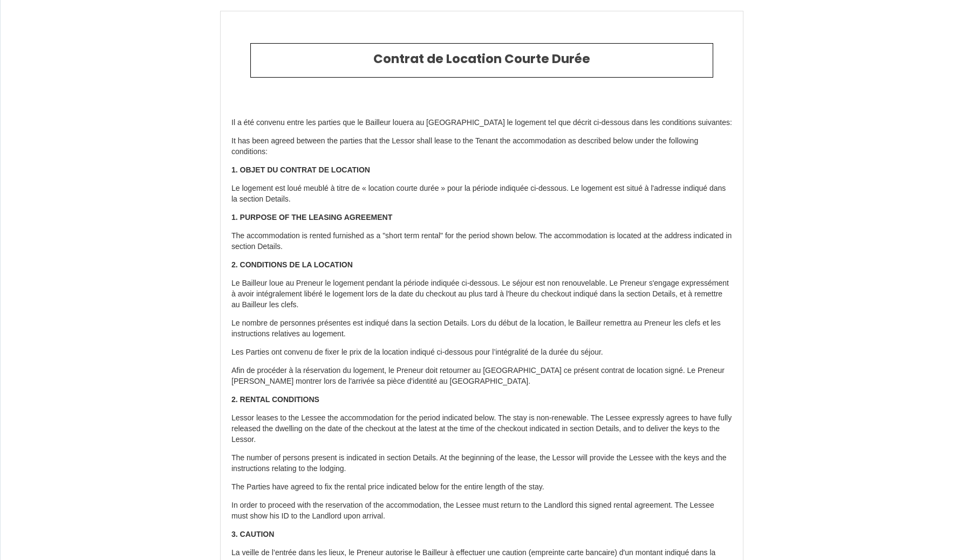 Image resolution: width=963 pixels, height=560 pixels. I want to click on p: In order to proceed with the reservation of the accommodation, the Lessee must return to the Land..., so click(482, 511).